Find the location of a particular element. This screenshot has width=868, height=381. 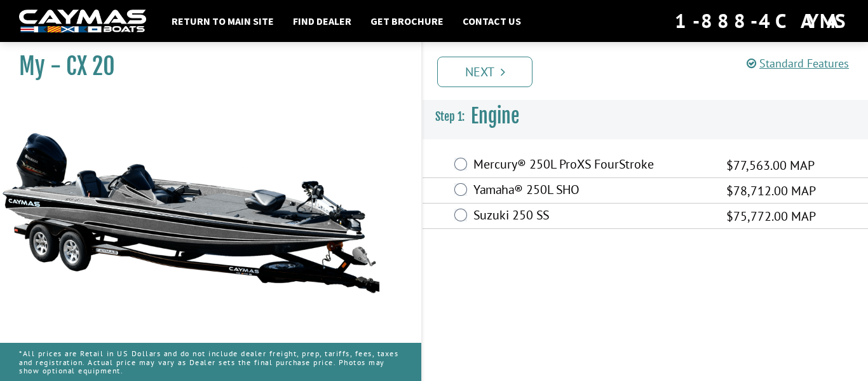

a: Get Brochure is located at coordinates (407, 21).